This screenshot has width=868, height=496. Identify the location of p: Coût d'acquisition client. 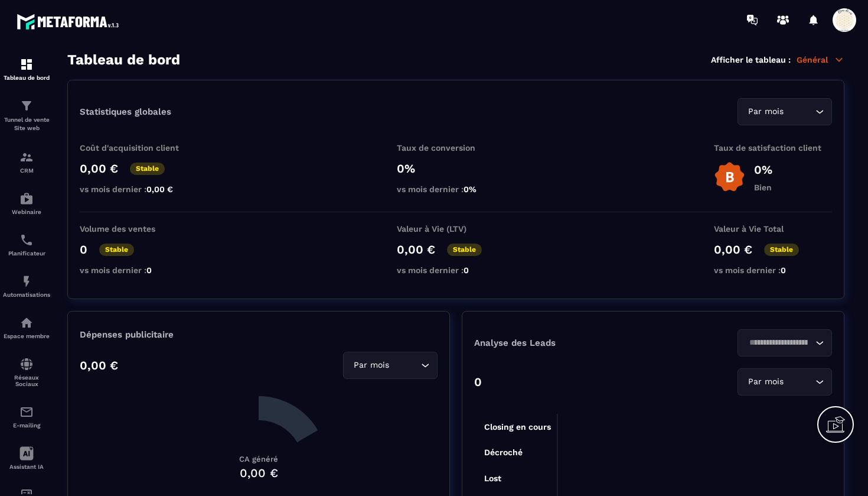
(139, 148).